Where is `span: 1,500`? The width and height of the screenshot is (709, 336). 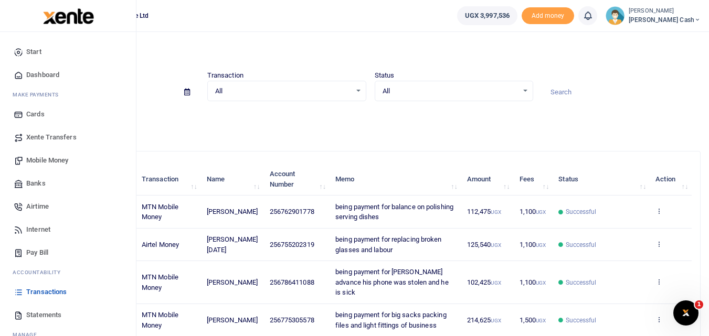 span: 1,500 is located at coordinates (532, 320).